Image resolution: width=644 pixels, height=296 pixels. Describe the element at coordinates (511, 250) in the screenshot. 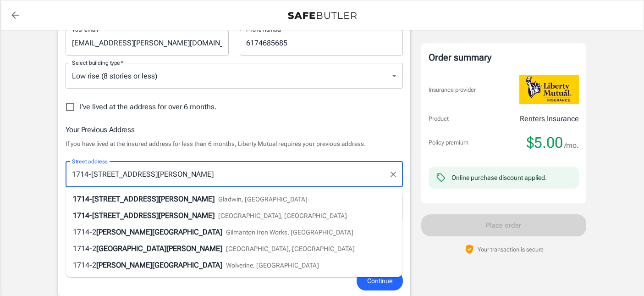

I see `p: Your transaction is secure` at that location.